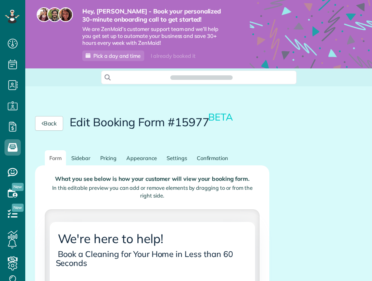 The image size is (372, 281). I want to click on span: We're here to help!, so click(112, 238).